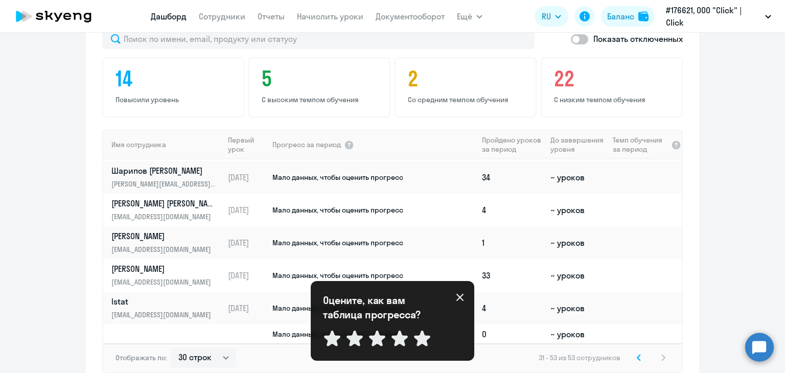 This screenshot has height=373, width=785. I want to click on p: Показать отключенных, so click(638, 39).